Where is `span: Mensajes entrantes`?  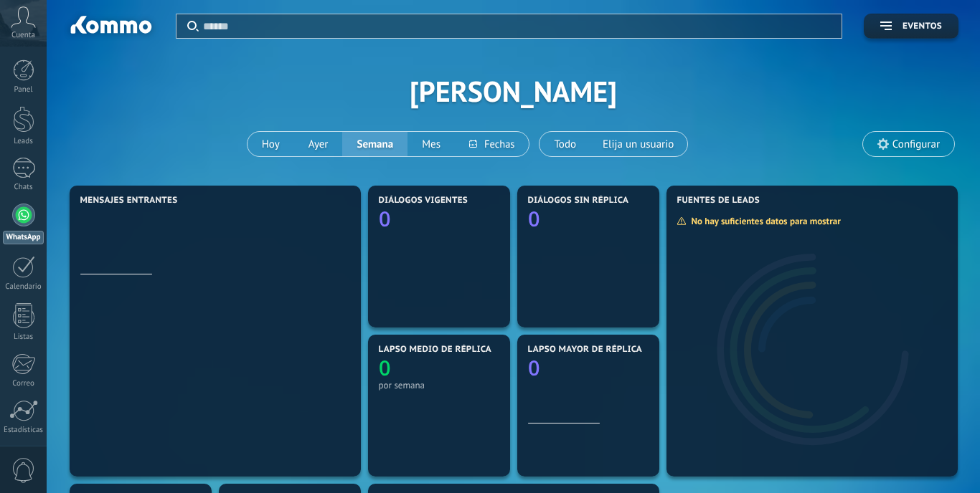 span: Mensajes entrantes is located at coordinates (129, 201).